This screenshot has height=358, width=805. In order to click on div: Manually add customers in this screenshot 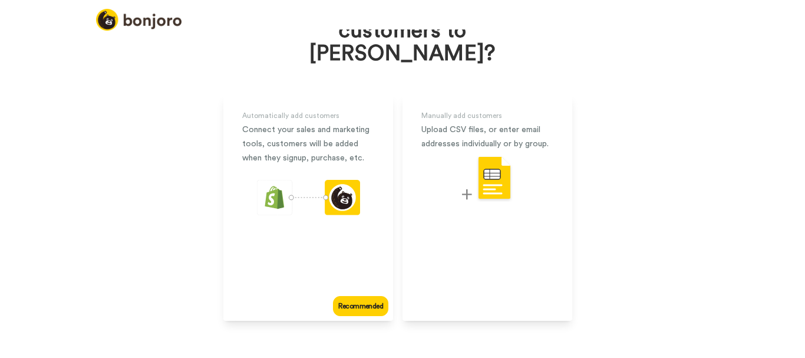, I will do `click(487, 115)`.